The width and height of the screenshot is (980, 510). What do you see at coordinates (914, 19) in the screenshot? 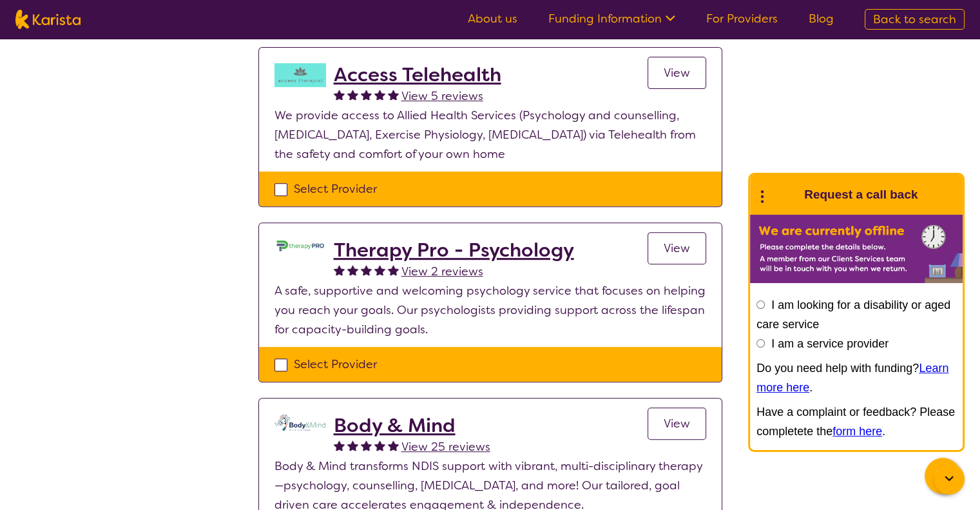
I see `a: Back to search` at bounding box center [914, 19].